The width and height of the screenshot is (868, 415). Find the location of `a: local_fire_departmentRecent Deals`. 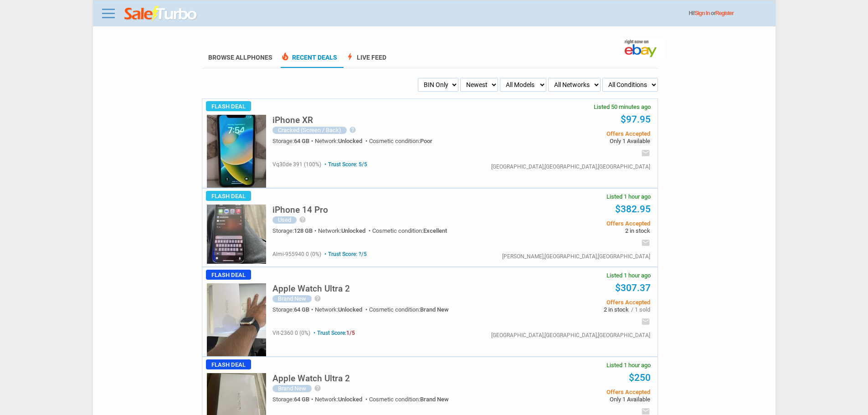

a: local_fire_departmentRecent Deals is located at coordinates (309, 61).